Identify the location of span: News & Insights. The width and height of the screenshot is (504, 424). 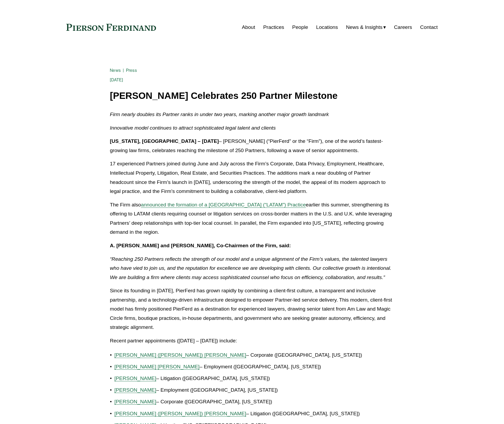
(364, 27).